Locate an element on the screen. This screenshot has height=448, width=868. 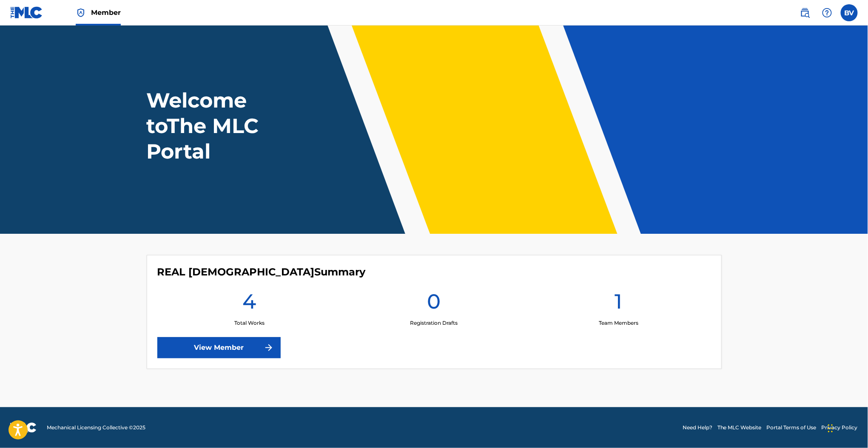
h1: 4 is located at coordinates (249, 304).